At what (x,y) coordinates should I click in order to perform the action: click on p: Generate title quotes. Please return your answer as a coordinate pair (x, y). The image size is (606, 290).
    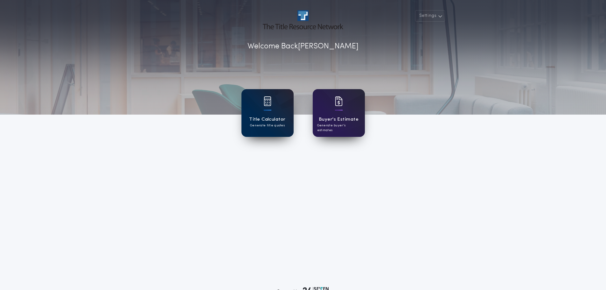
    Looking at the image, I should click on (267, 125).